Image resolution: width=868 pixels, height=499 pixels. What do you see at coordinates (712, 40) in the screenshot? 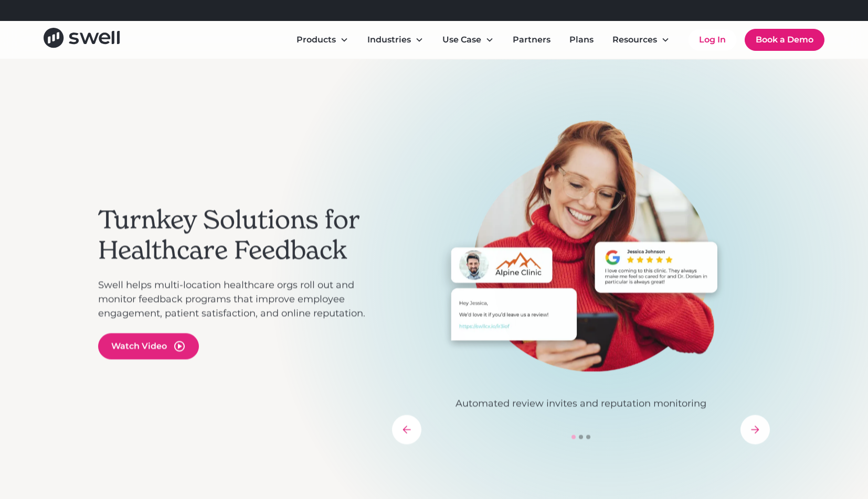
I see `a: Log In` at bounding box center [712, 40].